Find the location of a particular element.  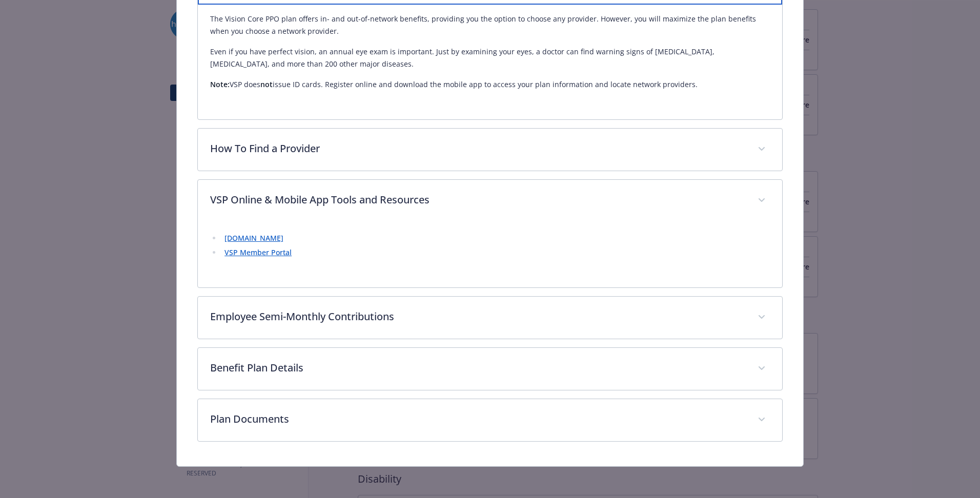

div: Benefit Plan Details is located at coordinates (490, 369).